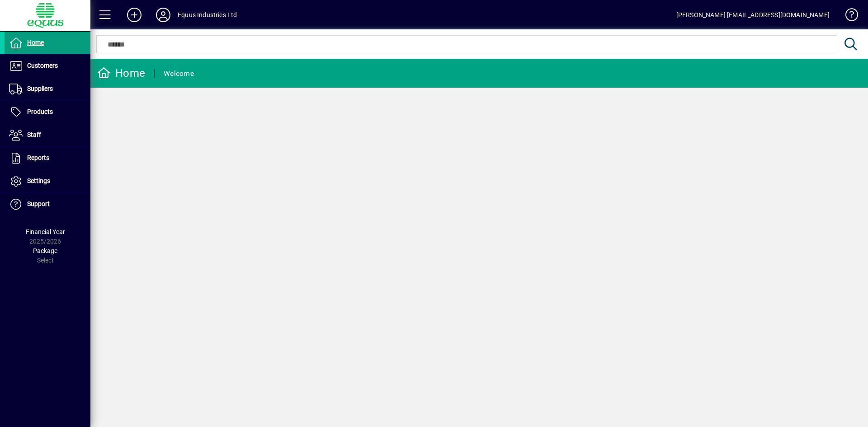 The height and width of the screenshot is (427, 868). Describe the element at coordinates (163, 15) in the screenshot. I see `button: Profile` at that location.